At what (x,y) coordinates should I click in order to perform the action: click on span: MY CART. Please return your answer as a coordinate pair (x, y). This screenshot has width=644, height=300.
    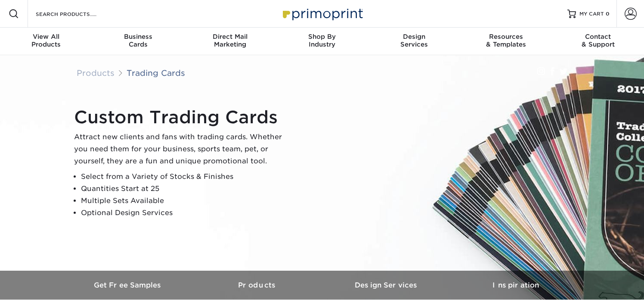
    Looking at the image, I should click on (591, 14).